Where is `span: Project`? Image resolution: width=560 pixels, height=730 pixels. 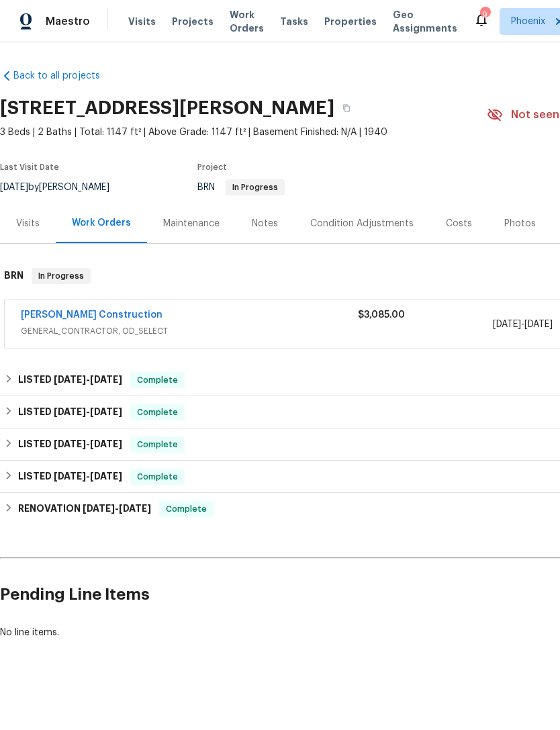
span: Project is located at coordinates (213, 167).